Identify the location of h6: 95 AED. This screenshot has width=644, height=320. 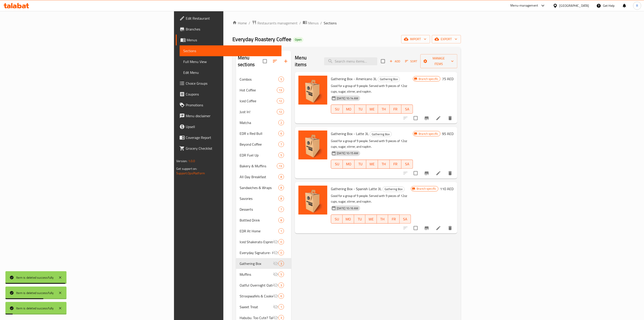
(448, 133).